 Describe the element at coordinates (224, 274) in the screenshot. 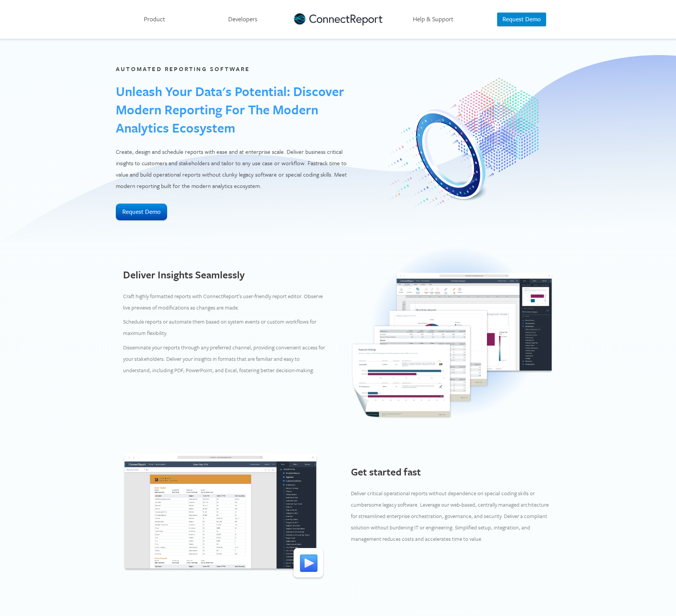

I see `h2: Deliver Insights Seamlessly` at that location.